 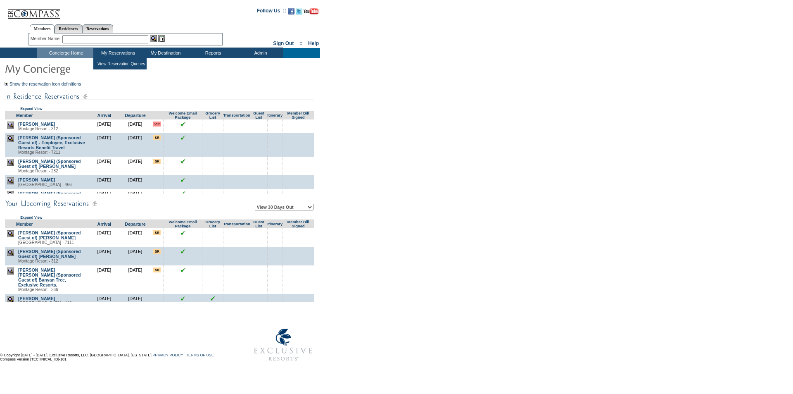 What do you see at coordinates (68, 29) in the screenshot?
I see `a: Residences` at bounding box center [68, 29].